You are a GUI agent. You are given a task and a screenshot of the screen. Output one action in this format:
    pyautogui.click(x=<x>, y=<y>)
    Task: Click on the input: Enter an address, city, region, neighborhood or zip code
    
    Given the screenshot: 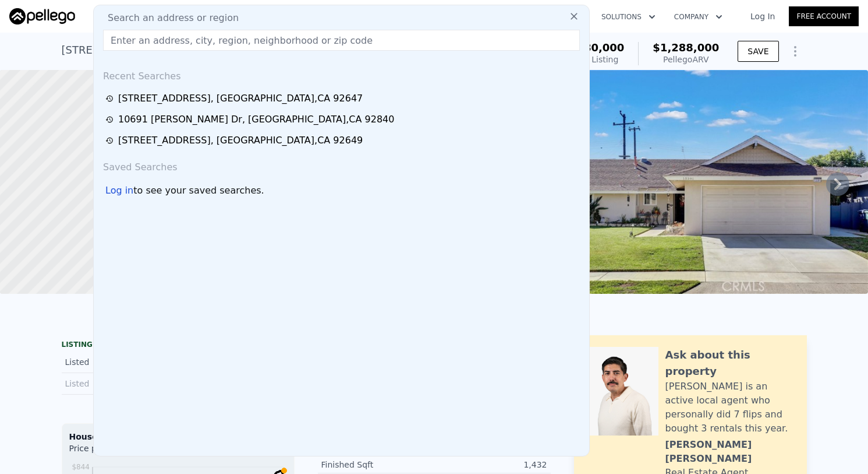 What is the action you would take?
    pyautogui.click(x=341, y=40)
    